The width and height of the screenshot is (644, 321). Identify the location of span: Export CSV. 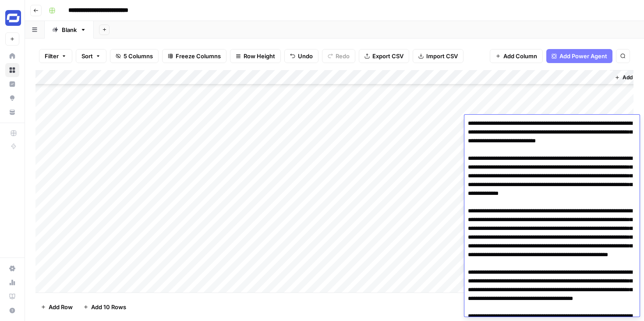
(388, 56).